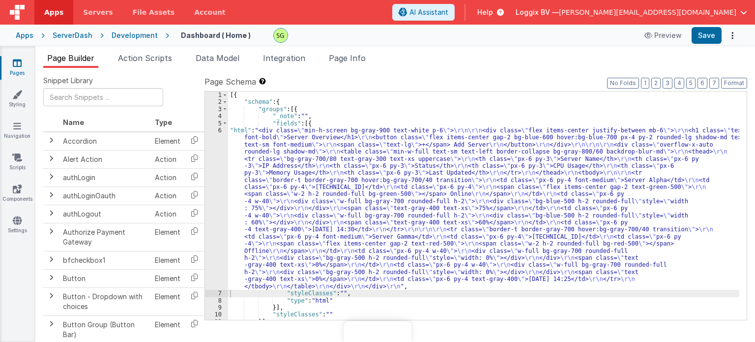 Image resolution: width=755 pixels, height=342 pixels. I want to click on img: 497ae24fd84173162a2d7363e3b2f127, so click(281, 35).